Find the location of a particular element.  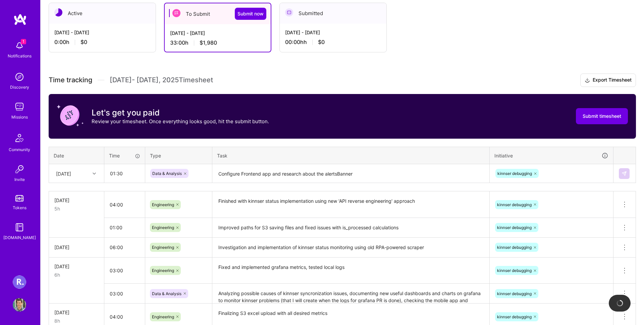

img: Community is located at coordinates (20, 138).